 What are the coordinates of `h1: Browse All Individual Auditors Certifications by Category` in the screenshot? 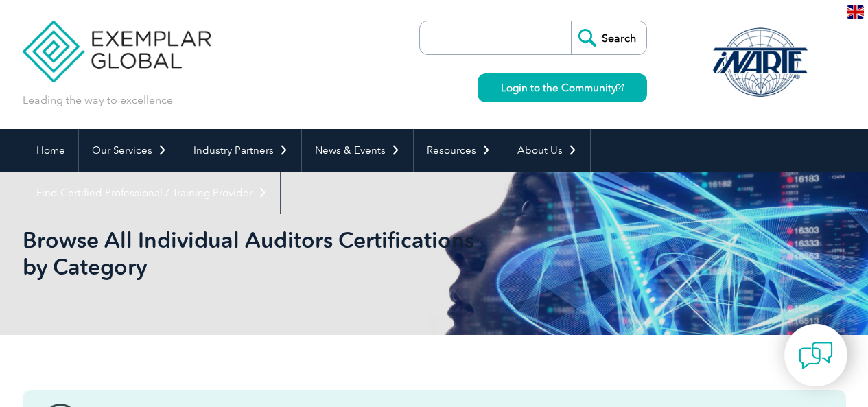 It's located at (286, 253).